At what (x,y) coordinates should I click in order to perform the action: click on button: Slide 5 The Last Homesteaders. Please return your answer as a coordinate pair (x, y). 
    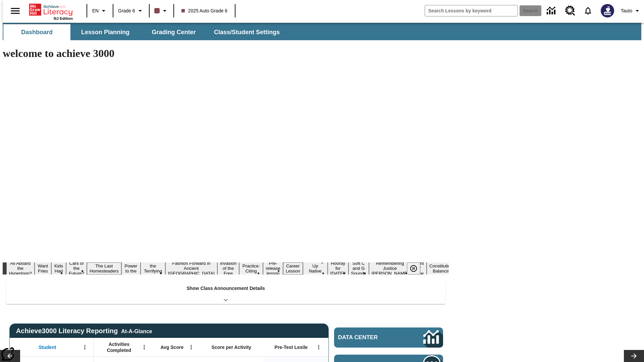
    Looking at the image, I should click on (104, 269).